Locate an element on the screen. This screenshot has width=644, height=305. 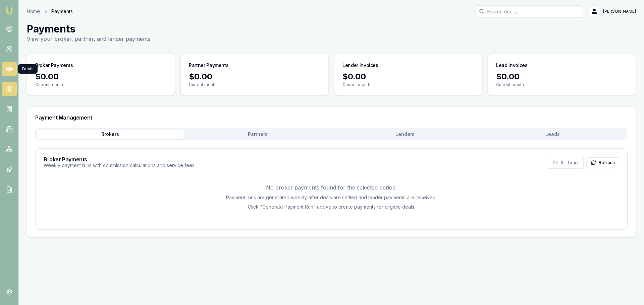
h3: Payment Management is located at coordinates (331, 117).